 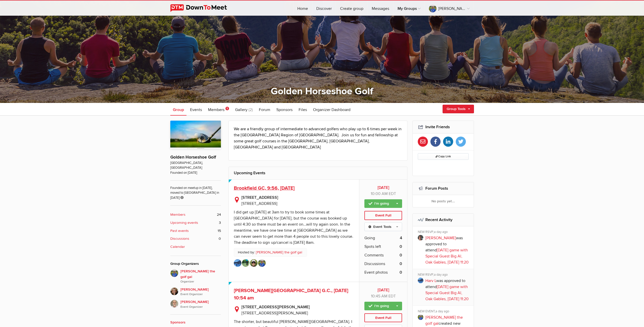 What do you see at coordinates (178, 110) in the screenshot?
I see `span: Group` at bounding box center [178, 110].